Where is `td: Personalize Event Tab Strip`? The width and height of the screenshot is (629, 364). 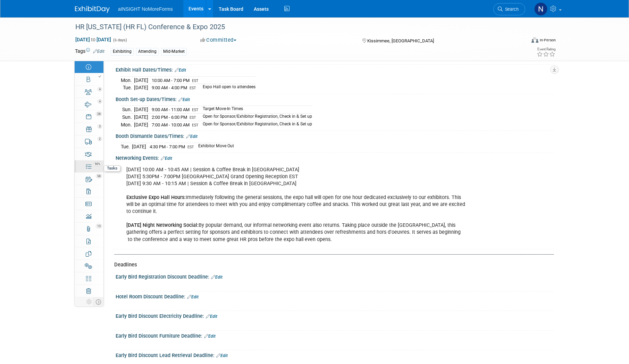 td: Personalize Event Tab Strip is located at coordinates (89, 302).